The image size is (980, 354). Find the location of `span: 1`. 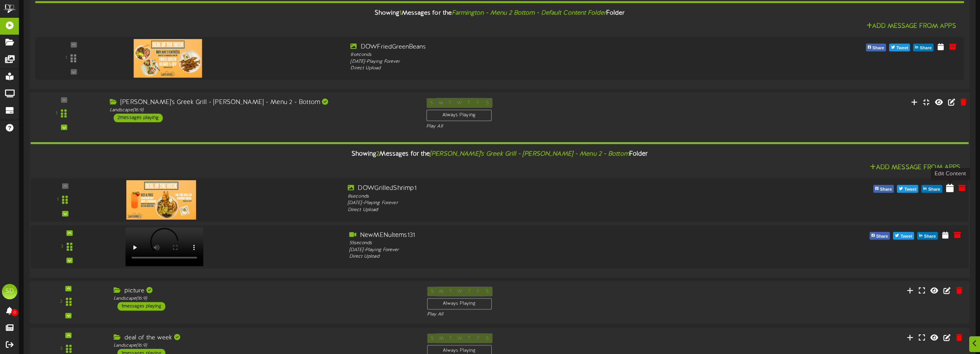

span: 1 is located at coordinates (400, 13).